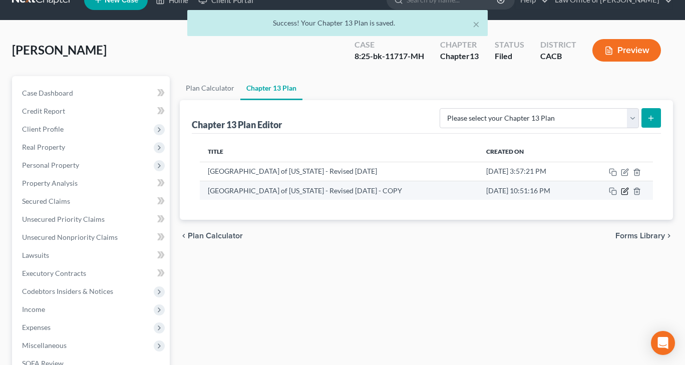 The width and height of the screenshot is (685, 365). I want to click on span: Unsecured Nonpriority Claims, so click(70, 237).